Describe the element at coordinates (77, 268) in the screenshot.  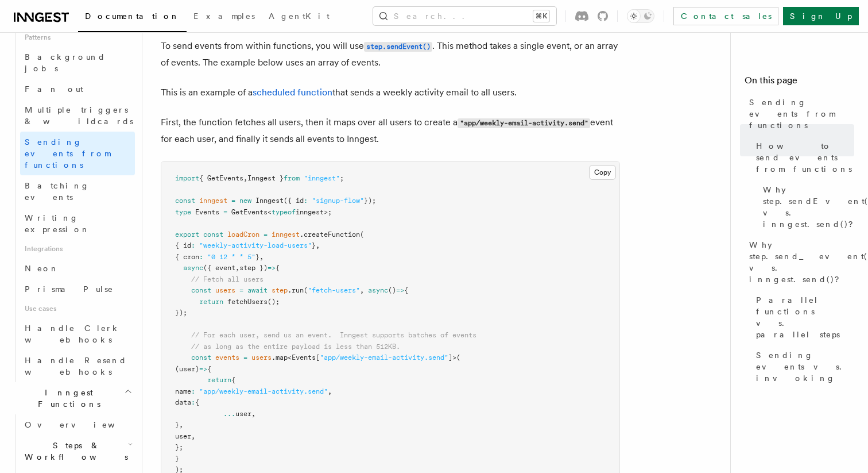
I see `a: Neon` at that location.